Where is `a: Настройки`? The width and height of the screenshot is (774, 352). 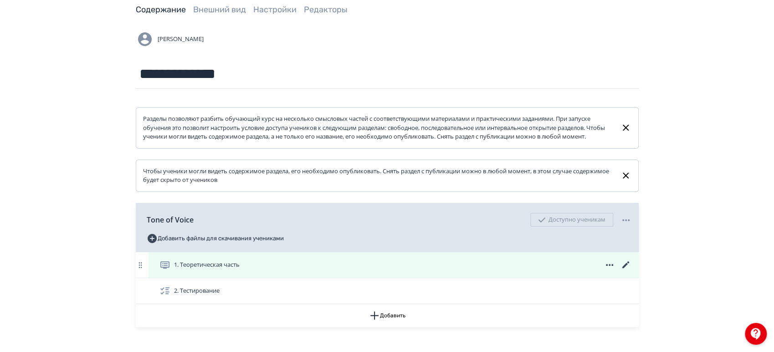 a: Настройки is located at coordinates (275, 10).